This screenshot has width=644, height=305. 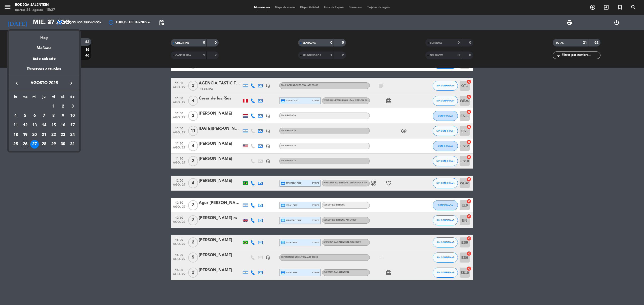 What do you see at coordinates (44, 116) in the screenshot?
I see `td: 7 de agosto de 2025` at bounding box center [44, 116].